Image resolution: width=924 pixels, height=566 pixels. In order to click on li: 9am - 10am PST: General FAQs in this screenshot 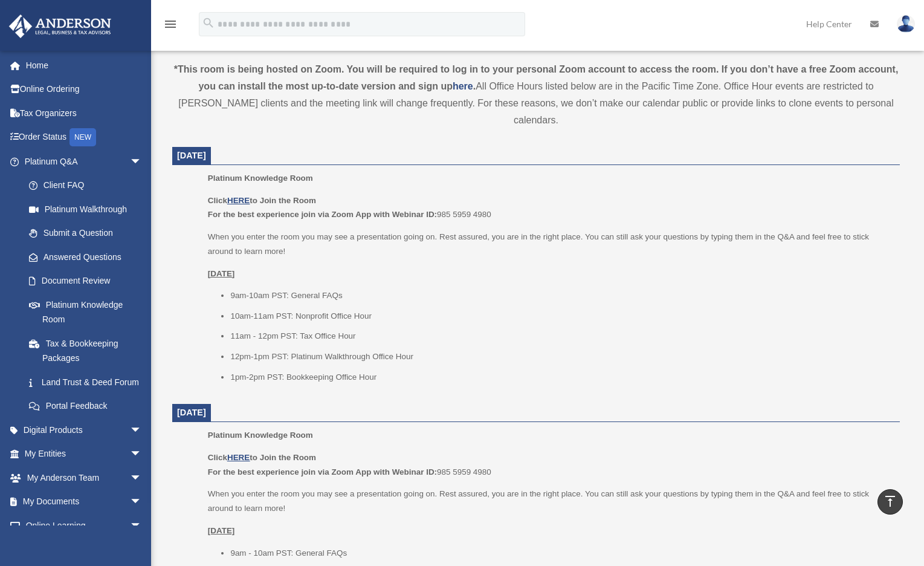, I will do `click(561, 553)`.